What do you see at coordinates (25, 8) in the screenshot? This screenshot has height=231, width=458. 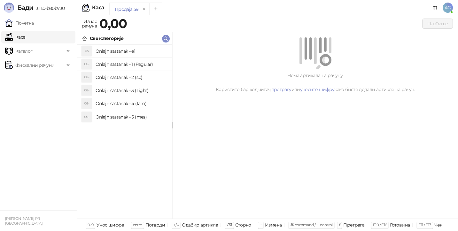 I see `span: Бади` at bounding box center [25, 8].